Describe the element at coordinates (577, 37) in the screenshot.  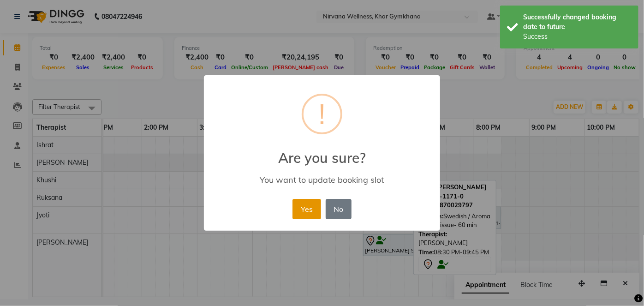
I see `div: Success` at that location.